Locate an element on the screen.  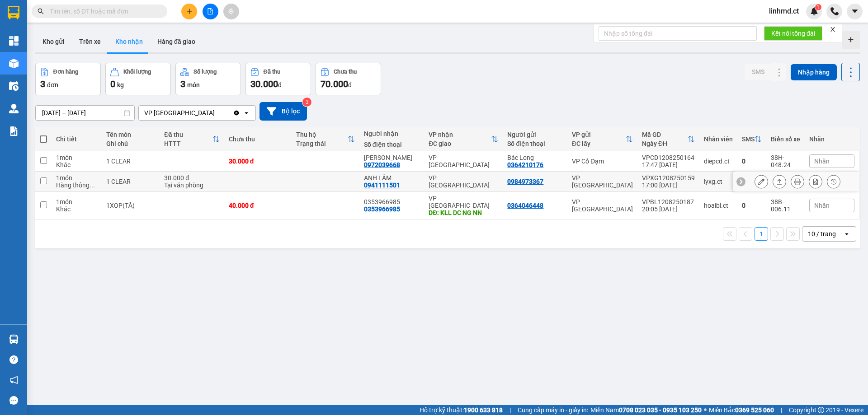
div: Chi tiết is located at coordinates (76, 139).